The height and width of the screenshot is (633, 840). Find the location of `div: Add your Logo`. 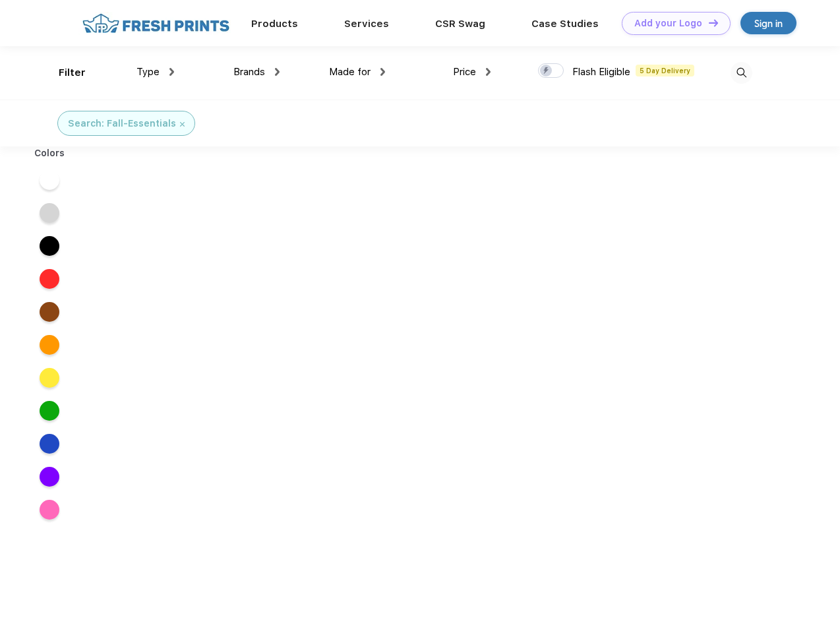

div: Add your Logo is located at coordinates (668, 23).